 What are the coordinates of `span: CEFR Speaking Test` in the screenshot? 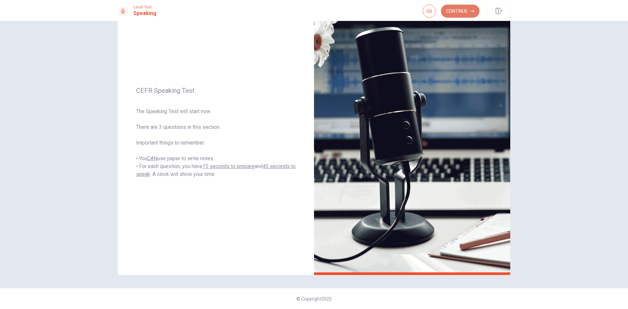 It's located at (216, 91).